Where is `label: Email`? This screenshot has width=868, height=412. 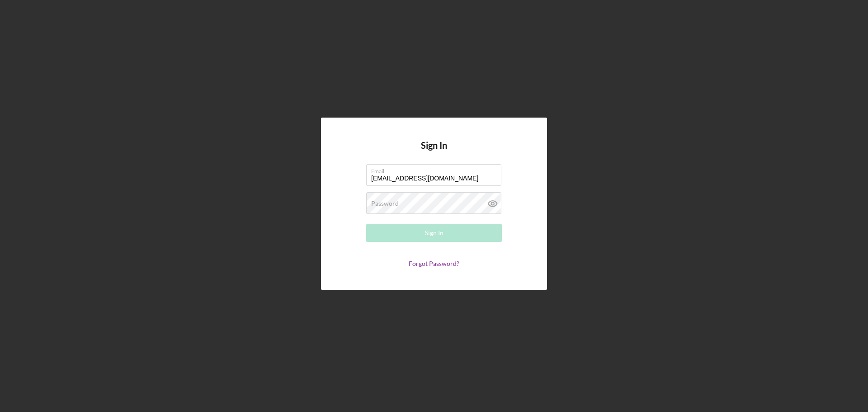 label: Email is located at coordinates (437, 170).